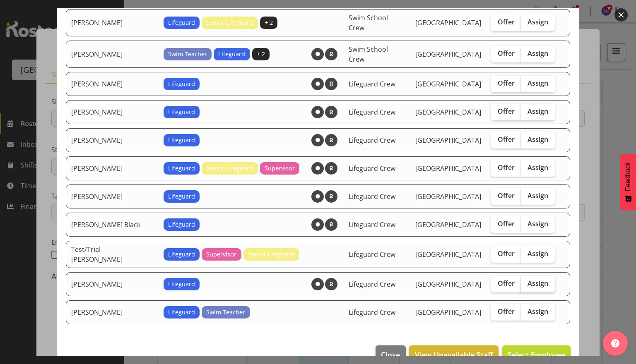 The height and width of the screenshot is (364, 636). I want to click on button: Feedback - Show survey, so click(628, 182).